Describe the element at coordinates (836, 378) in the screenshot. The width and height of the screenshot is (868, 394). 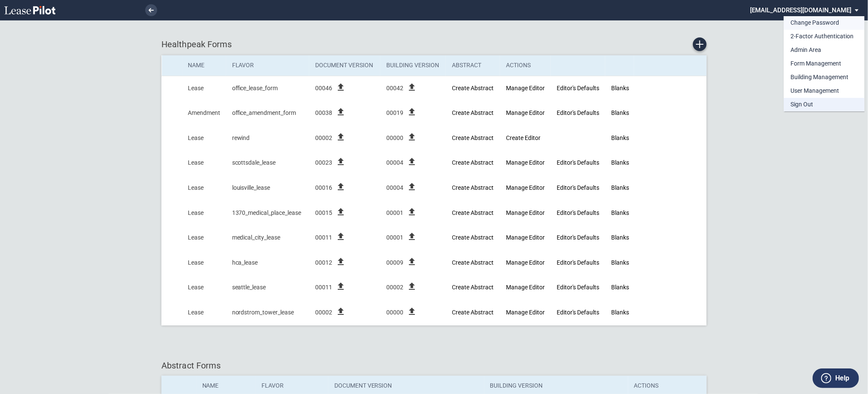
I see `button: Help` at that location.